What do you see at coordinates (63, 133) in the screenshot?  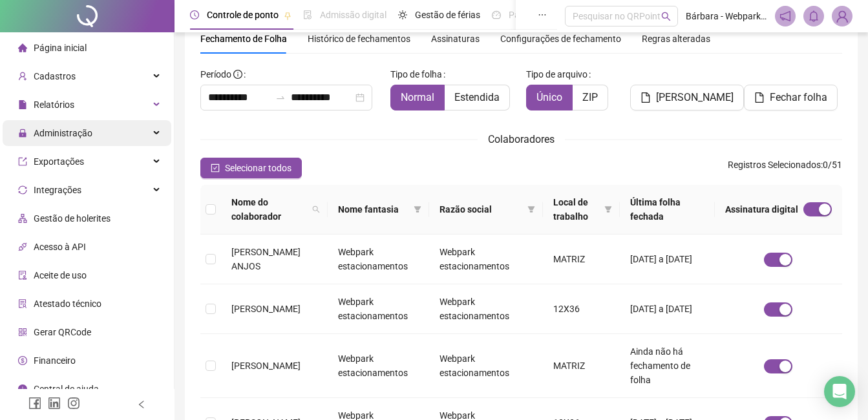 I see `span: Administração` at bounding box center [63, 133].